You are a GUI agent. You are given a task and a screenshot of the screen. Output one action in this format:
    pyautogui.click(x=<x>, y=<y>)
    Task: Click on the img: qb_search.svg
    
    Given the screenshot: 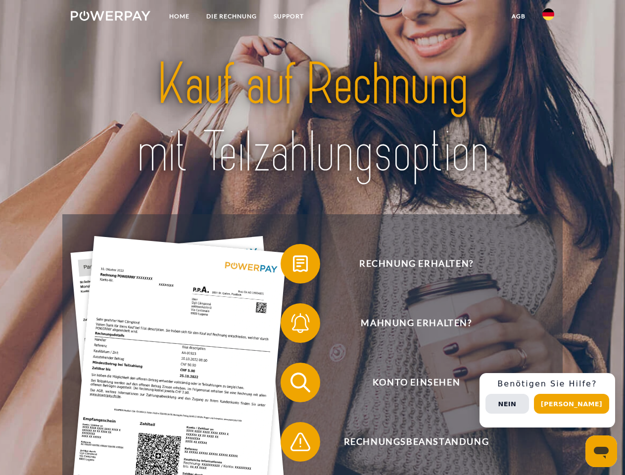 What is the action you would take?
    pyautogui.click(x=300, y=382)
    